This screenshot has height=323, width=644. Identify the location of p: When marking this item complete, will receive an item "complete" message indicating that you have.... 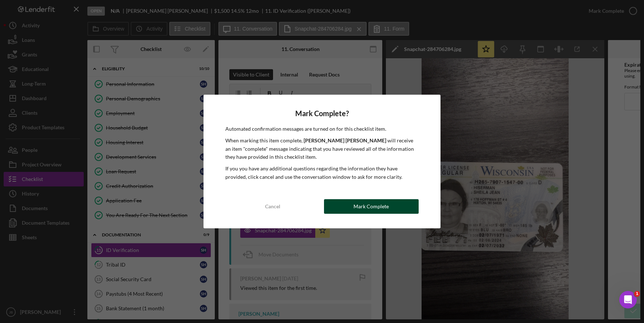
(322, 148).